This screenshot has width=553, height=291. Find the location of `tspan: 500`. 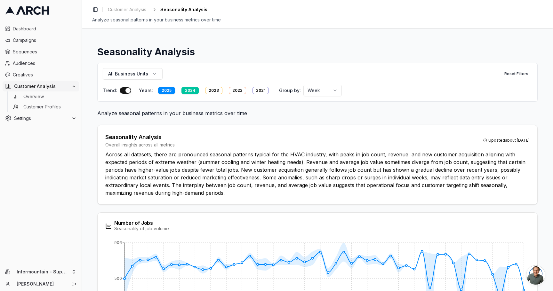

tspan: 500 is located at coordinates (118, 279).